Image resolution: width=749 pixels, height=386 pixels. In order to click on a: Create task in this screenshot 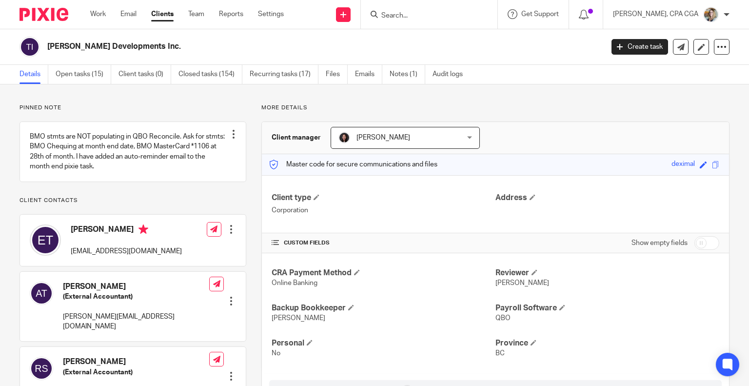, I will do `click(640, 47)`.